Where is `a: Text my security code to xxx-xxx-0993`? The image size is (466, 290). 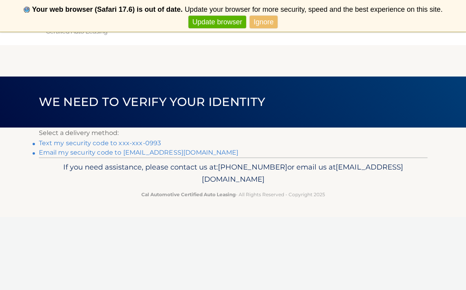 a: Text my security code to xxx-xxx-0993 is located at coordinates (100, 143).